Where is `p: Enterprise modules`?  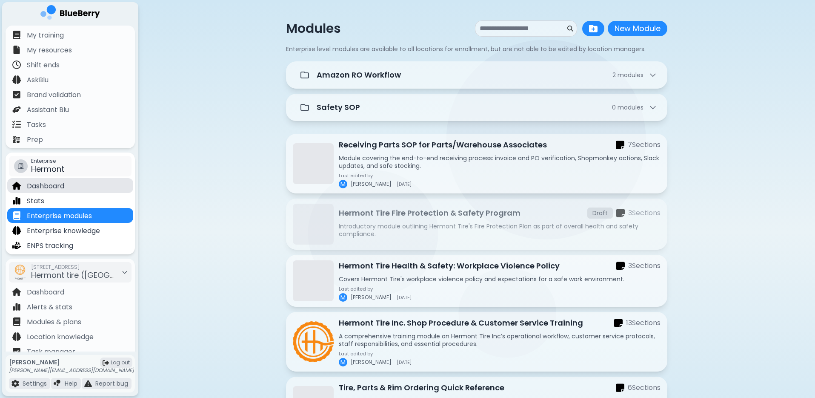
p: Enterprise modules is located at coordinates (59, 216).